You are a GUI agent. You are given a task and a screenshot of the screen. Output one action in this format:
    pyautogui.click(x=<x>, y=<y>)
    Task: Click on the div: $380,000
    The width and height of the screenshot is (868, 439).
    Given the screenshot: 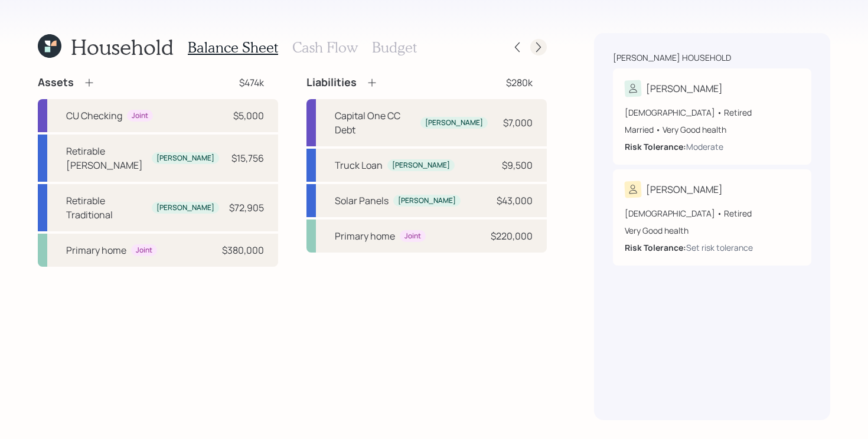 What is the action you would take?
    pyautogui.click(x=242, y=250)
    